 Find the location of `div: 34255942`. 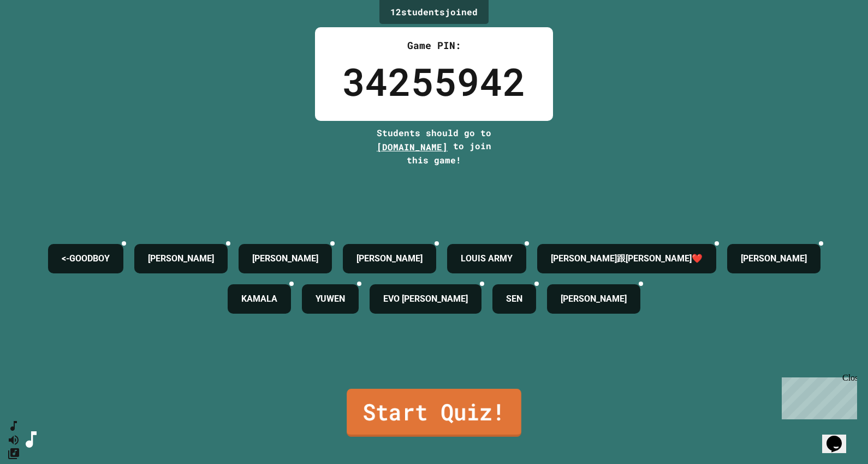

div: 34255942 is located at coordinates (434, 81).